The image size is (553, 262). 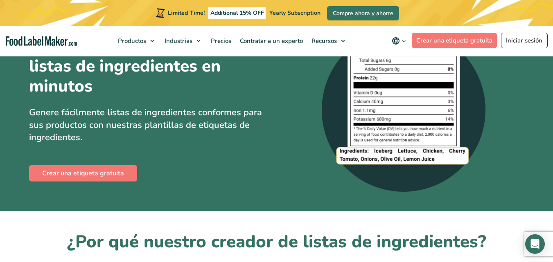 I want to click on span: Productos, so click(x=131, y=41).